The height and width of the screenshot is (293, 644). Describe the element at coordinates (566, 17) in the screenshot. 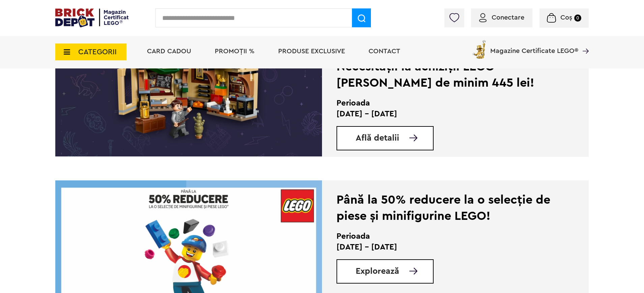

I see `span: Coș` at that location.